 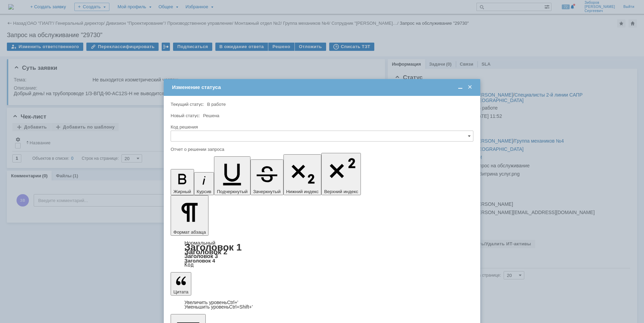 I want to click on label: Текущий статус:, so click(x=187, y=104).